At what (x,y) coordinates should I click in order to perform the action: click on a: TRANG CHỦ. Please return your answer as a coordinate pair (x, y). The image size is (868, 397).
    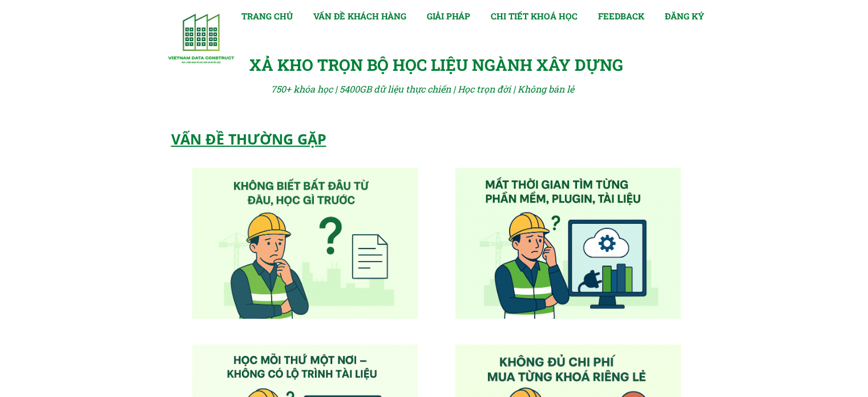
    Looking at the image, I should click on (267, 16).